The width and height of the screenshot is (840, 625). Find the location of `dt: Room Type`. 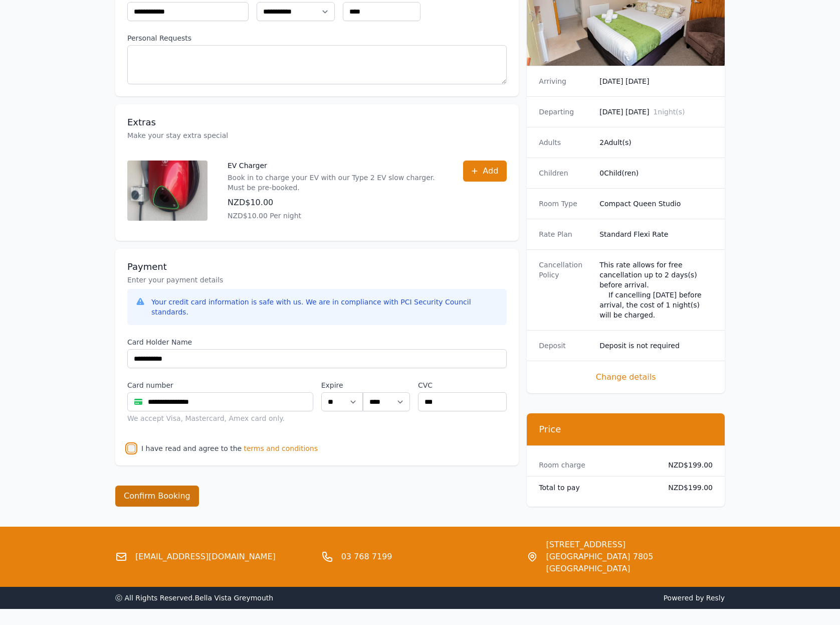

dt: Room Type is located at coordinates (565, 203).